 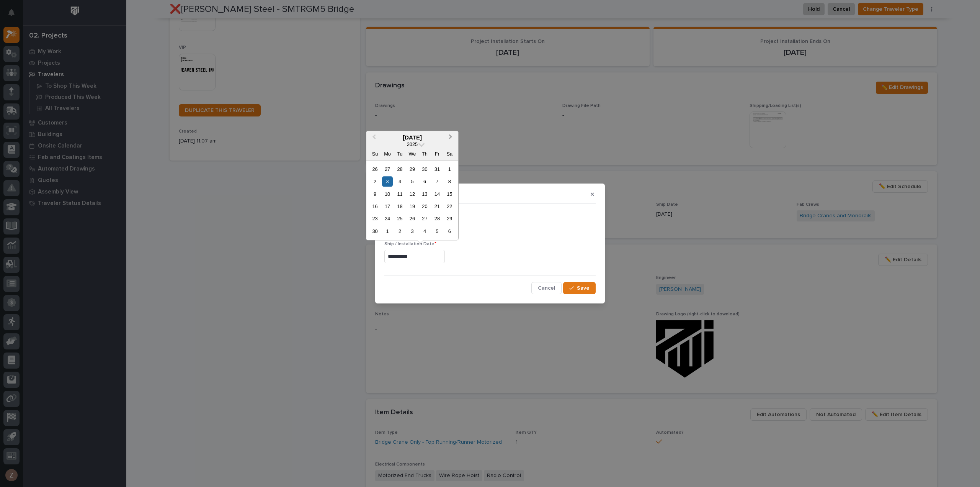 What do you see at coordinates (437, 193) in the screenshot?
I see `div: Choose Friday, November 14th, 2025` at bounding box center [437, 193].